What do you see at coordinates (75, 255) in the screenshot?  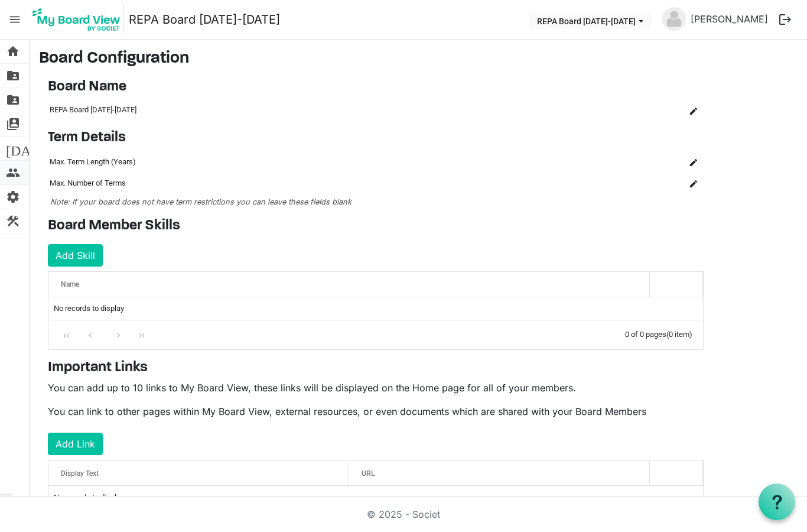 I see `button: Add Skill` at bounding box center [75, 255].